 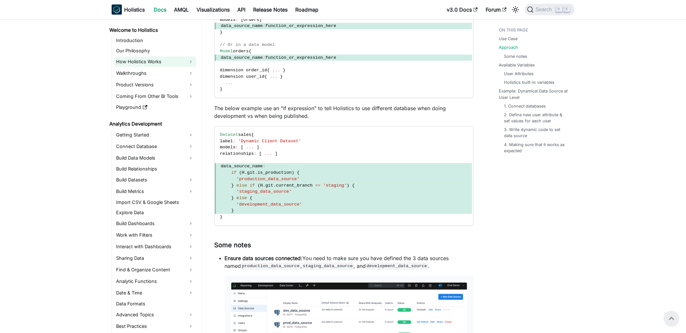 What do you see at coordinates (241, 10) in the screenshot?
I see `a: API` at bounding box center [241, 10].